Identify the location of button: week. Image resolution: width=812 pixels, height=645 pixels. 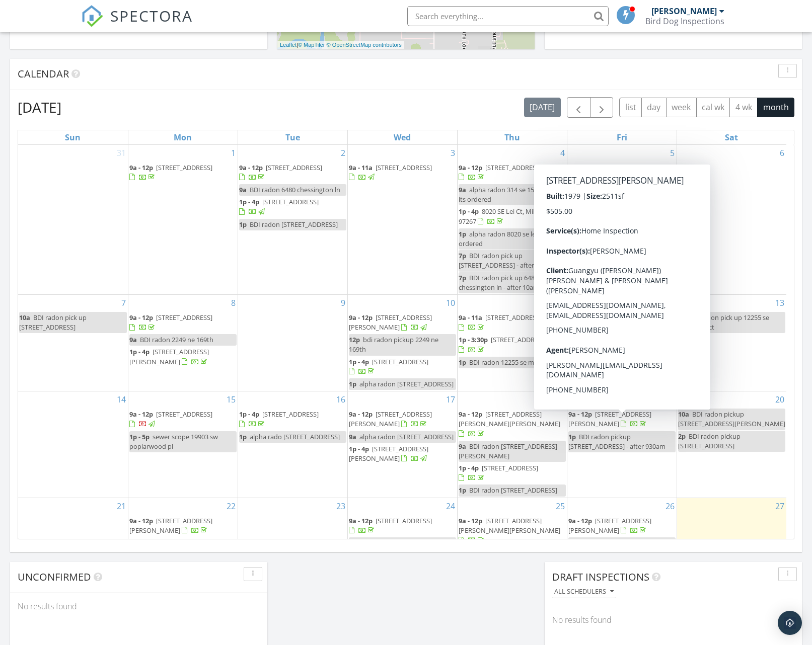
(682, 107).